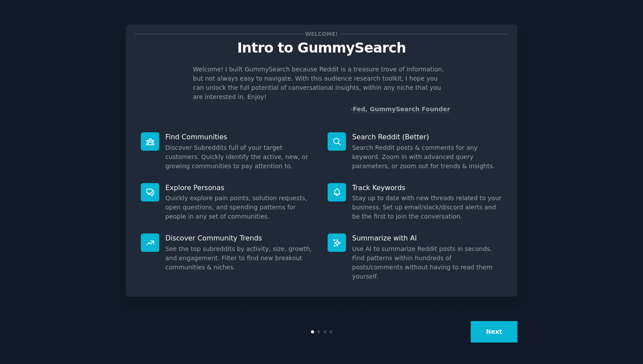 This screenshot has width=643, height=364. I want to click on p: Summarize with AI, so click(427, 238).